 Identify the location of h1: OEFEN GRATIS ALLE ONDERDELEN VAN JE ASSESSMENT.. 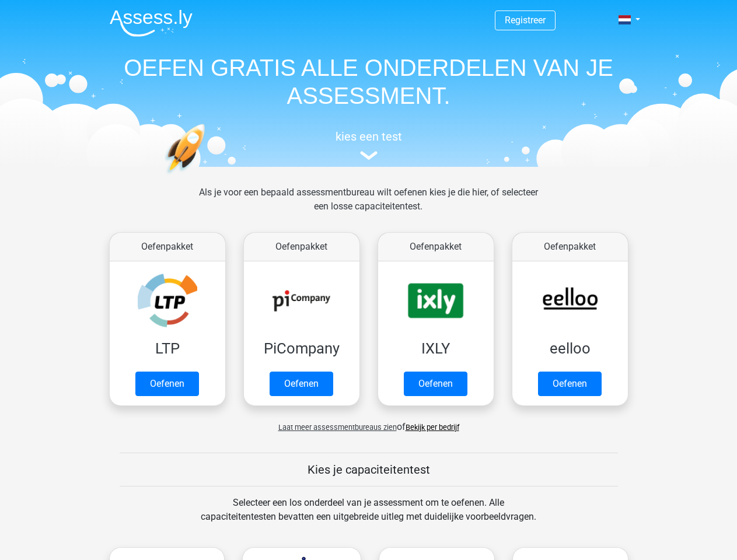
(368, 82).